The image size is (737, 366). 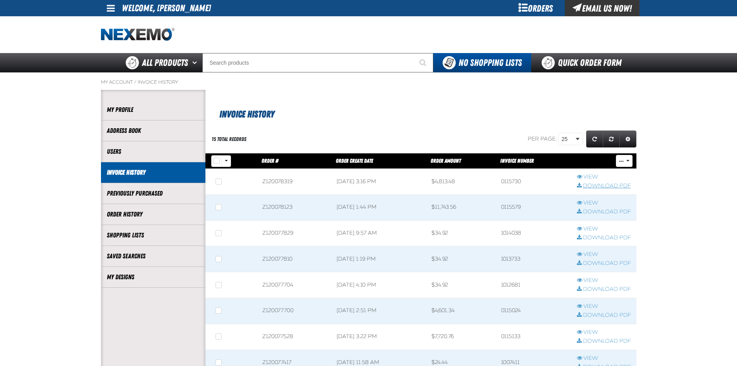 I want to click on td: 0115579, so click(x=534, y=207).